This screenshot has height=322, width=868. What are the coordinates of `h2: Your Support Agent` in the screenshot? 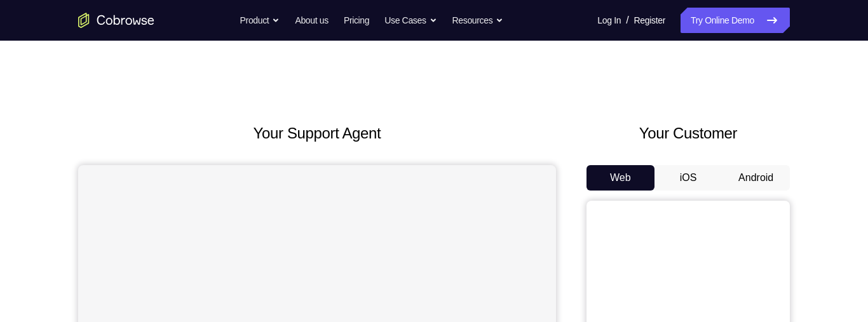 It's located at (317, 133).